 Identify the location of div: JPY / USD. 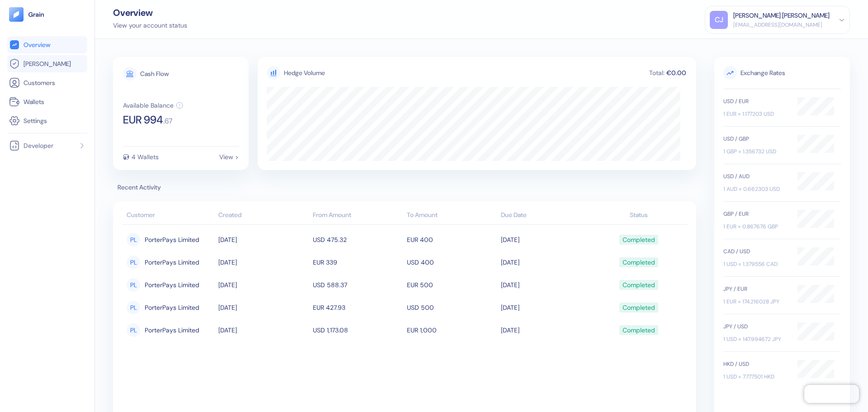
(756, 326).